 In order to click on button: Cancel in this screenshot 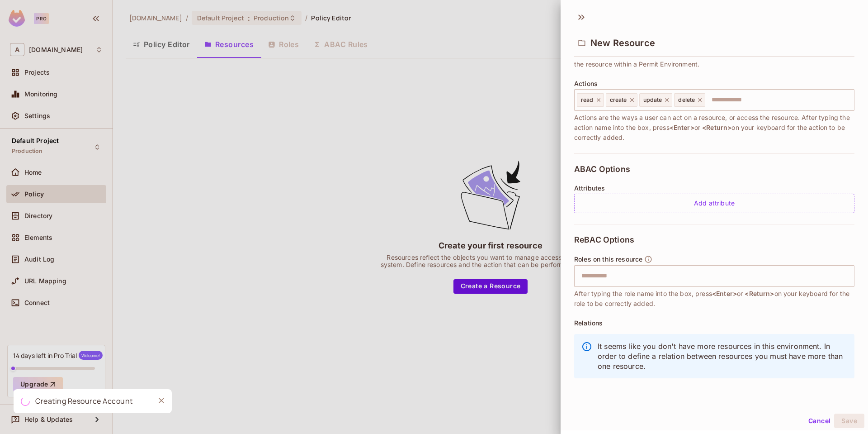, I will do `click(819, 421)`.